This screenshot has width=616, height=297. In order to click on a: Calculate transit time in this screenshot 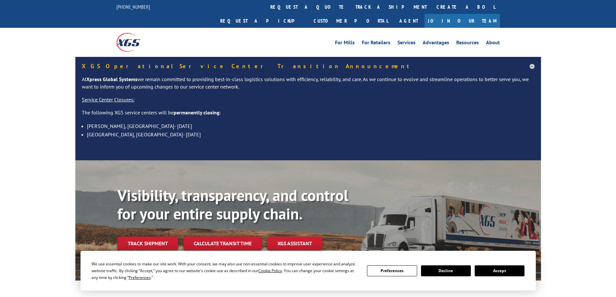, I will do `click(222, 243)`.